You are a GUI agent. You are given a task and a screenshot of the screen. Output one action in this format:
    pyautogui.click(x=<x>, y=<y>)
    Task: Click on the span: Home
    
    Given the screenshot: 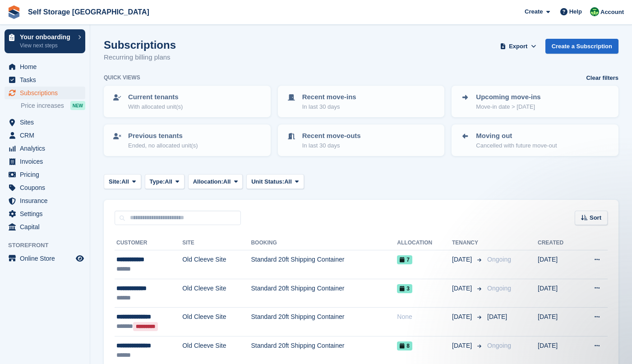 What is the action you would take?
    pyautogui.click(x=47, y=67)
    